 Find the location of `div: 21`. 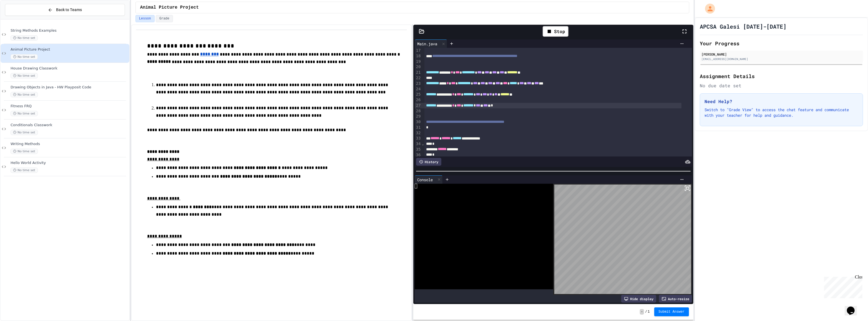

div: 21 is located at coordinates (418, 72).